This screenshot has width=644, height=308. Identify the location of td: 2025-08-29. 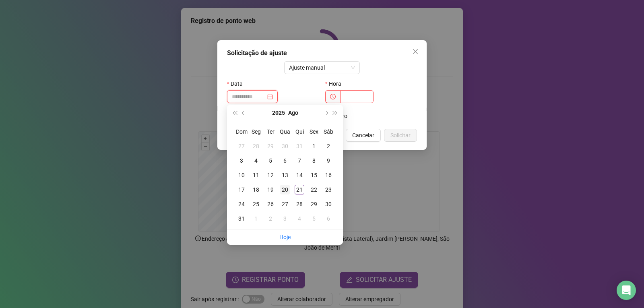
(314, 204).